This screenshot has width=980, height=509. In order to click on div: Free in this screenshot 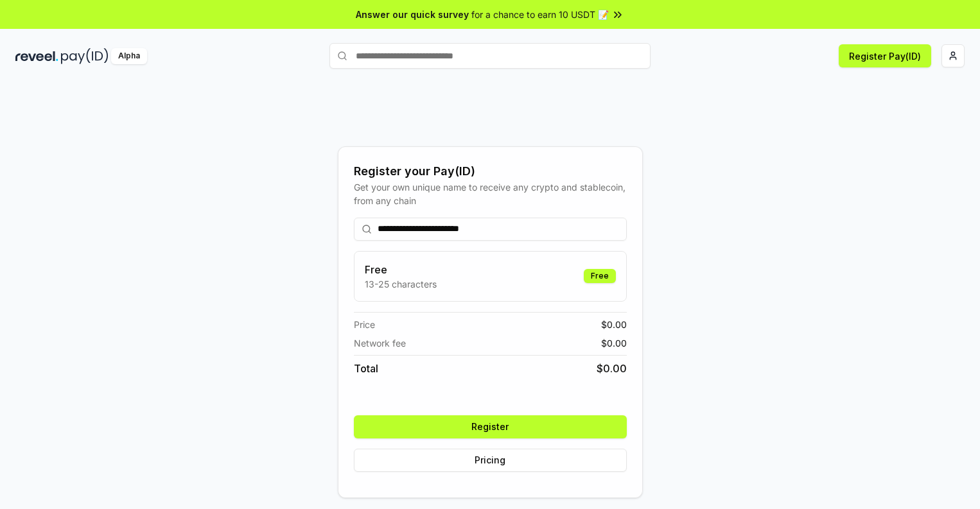, I will do `click(600, 276)`.